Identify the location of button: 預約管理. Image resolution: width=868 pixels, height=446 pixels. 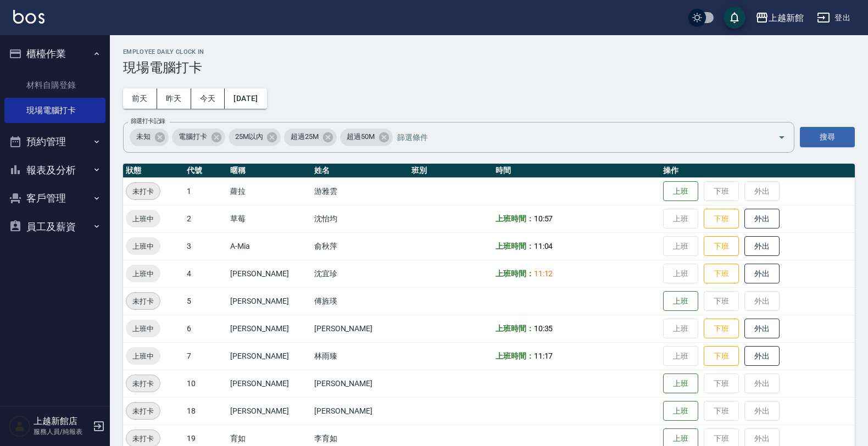
(55, 141).